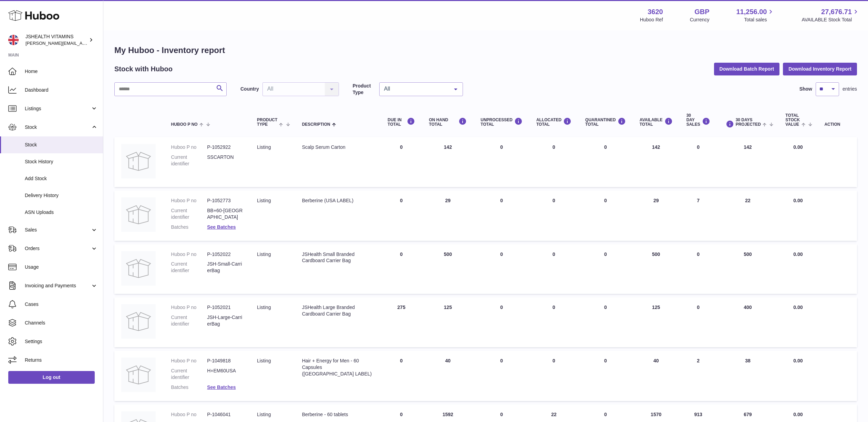  Describe the element at coordinates (448, 122) in the screenshot. I see `div: ON HAND Total` at that location.